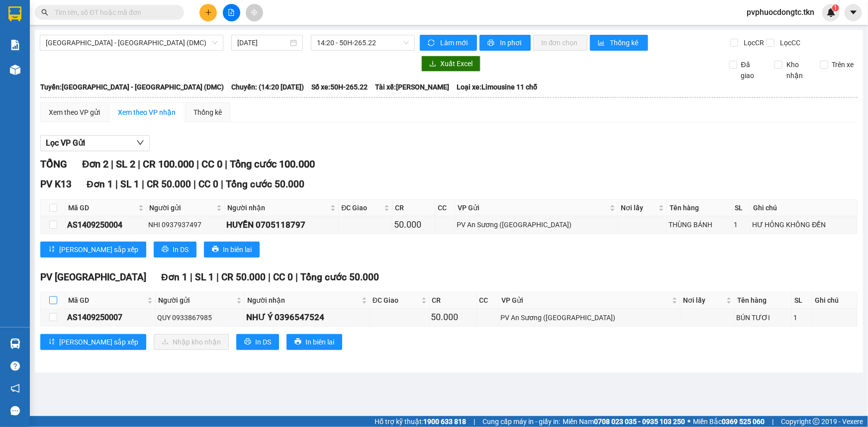 The height and width of the screenshot is (427, 868). What do you see at coordinates (363, 43) in the screenshot?
I see `span: 14:20 - 50H-265.22` at bounding box center [363, 43].